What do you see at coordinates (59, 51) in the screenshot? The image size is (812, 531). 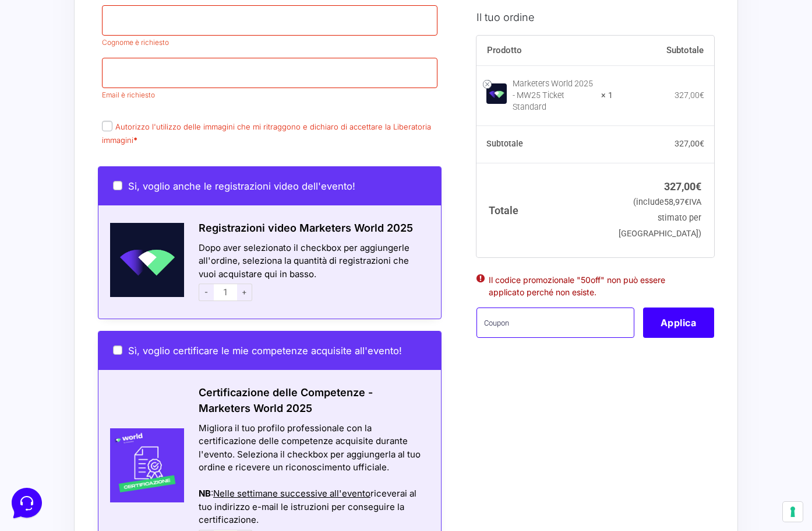 I see `span: Le tue conversazioni` at bounding box center [59, 51].